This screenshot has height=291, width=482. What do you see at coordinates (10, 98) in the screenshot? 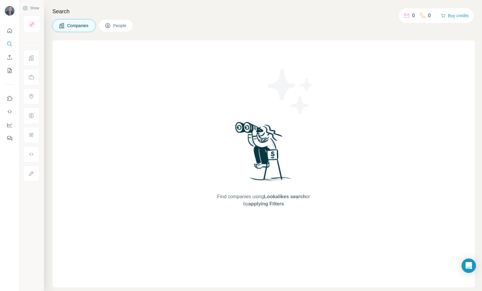
I see `button: Use Surfe on LinkedIn` at bounding box center [10, 98].